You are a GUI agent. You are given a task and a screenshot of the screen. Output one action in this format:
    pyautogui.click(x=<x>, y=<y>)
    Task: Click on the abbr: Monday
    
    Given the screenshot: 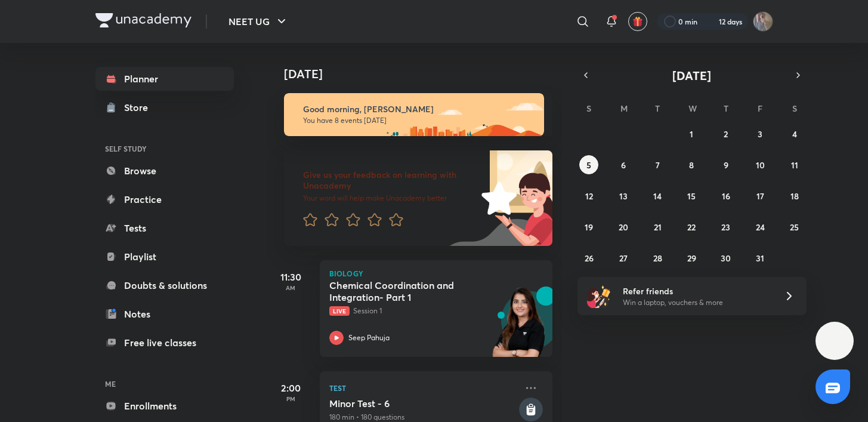 What is the action you would take?
    pyautogui.click(x=624, y=108)
    